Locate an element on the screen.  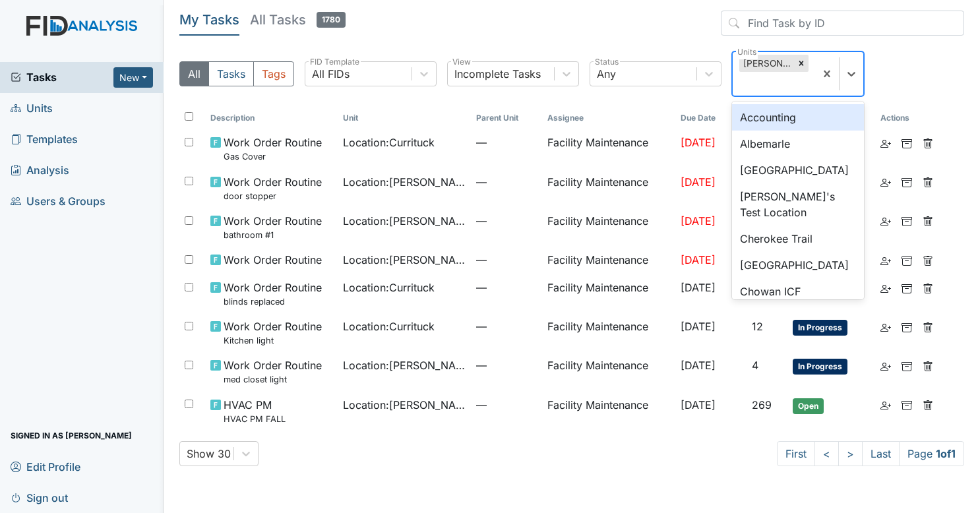
small: door stopper is located at coordinates (272, 196).